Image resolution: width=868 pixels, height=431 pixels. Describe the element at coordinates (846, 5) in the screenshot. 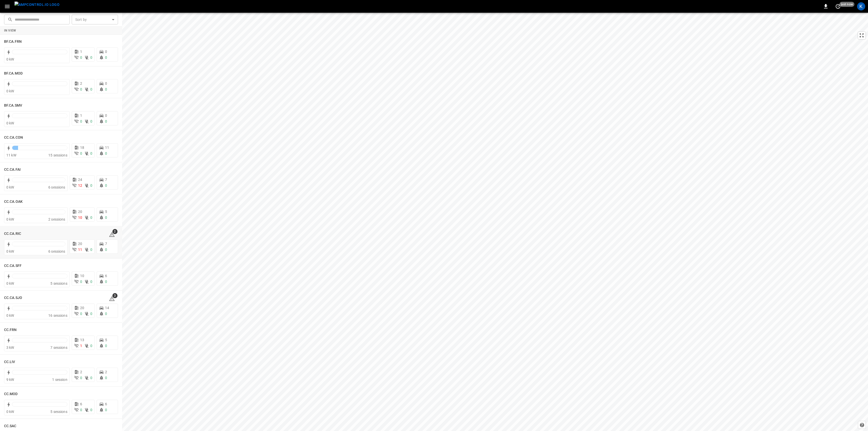

I see `span: just now` at that location.